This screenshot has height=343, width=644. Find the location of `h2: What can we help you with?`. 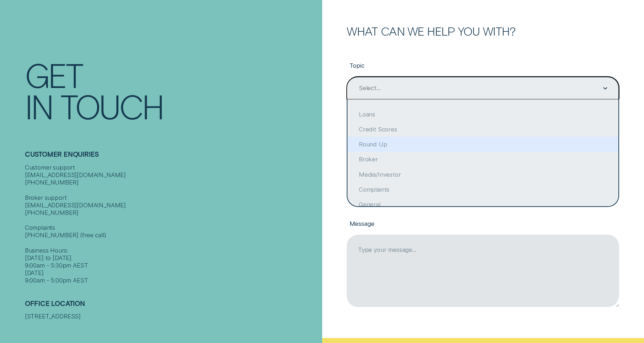

h2: What can we help you with? is located at coordinates (483, 31).